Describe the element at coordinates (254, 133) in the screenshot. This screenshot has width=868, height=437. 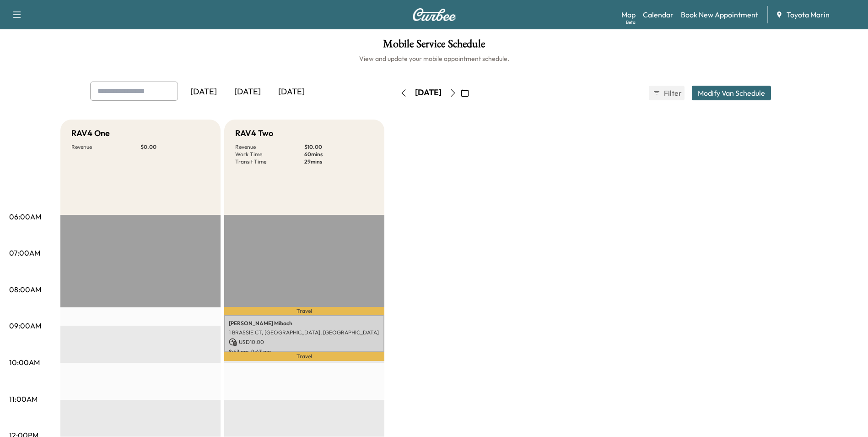
I see `h5: RAV4 Two` at that location.